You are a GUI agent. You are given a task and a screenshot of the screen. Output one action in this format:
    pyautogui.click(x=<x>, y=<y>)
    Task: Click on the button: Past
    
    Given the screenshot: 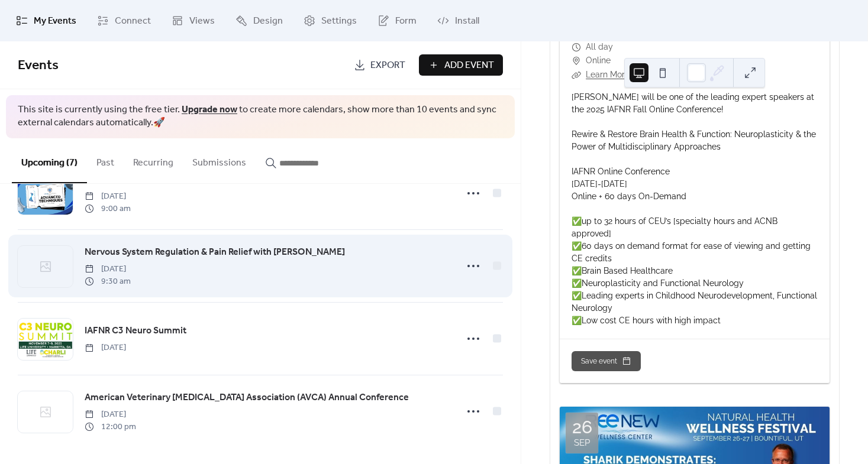 What is the action you would take?
    pyautogui.click(x=105, y=160)
    